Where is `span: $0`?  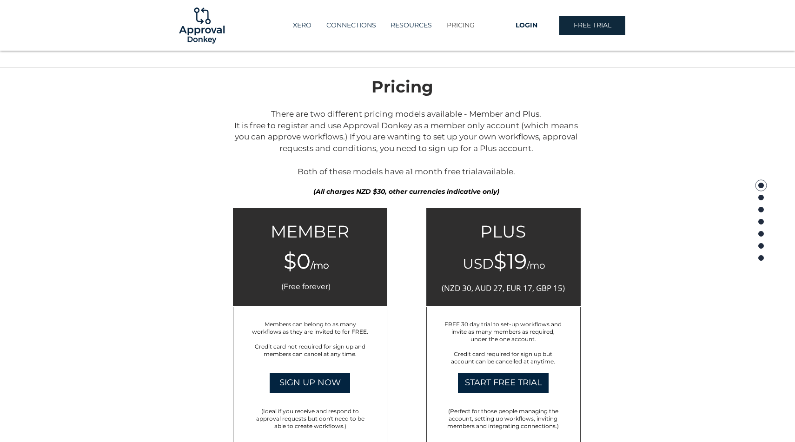 span: $0 is located at coordinates (297, 261).